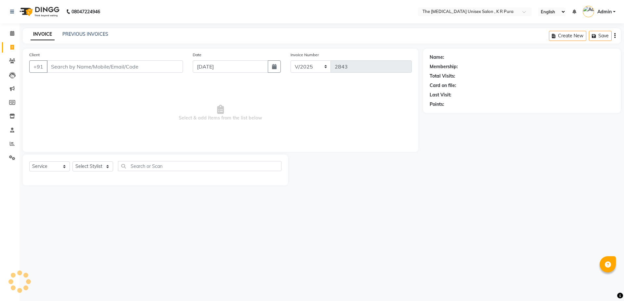  Describe the element at coordinates (443, 76) in the screenshot. I see `div: Total Visits:` at that location.